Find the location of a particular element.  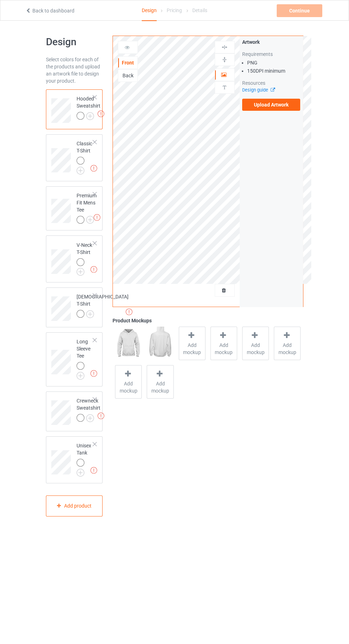

a: Back to dashboard is located at coordinates (50, 10).